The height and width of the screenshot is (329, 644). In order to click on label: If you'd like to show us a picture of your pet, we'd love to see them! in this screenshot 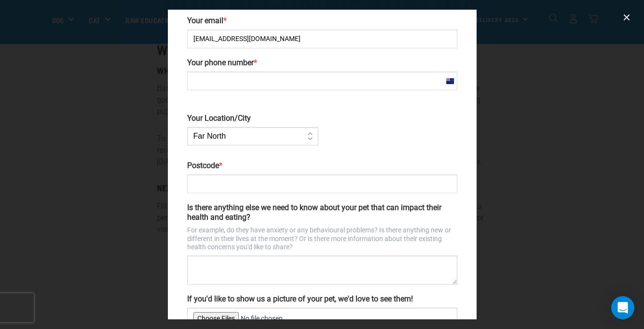, I will do `click(322, 299)`.